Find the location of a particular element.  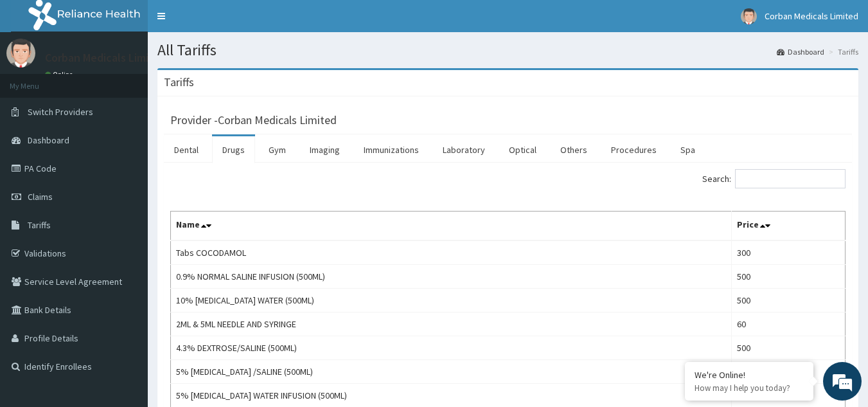

td: 300 is located at coordinates (787, 253).